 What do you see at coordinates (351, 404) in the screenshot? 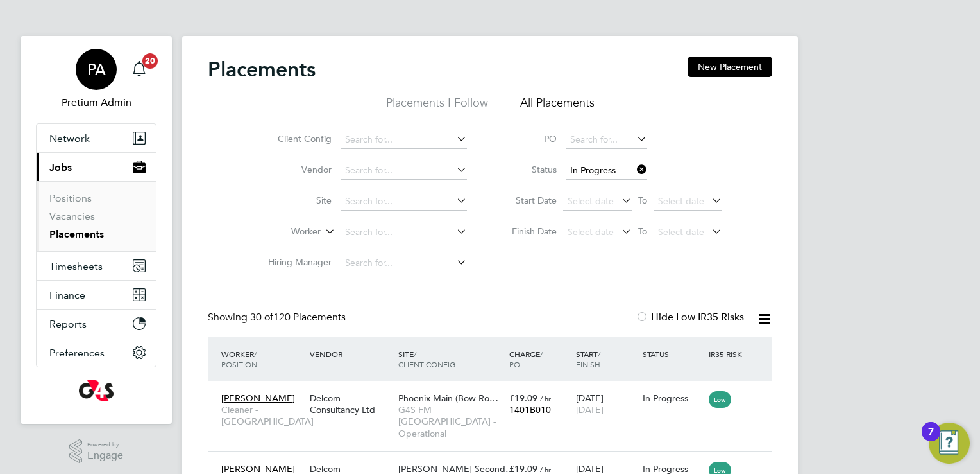
I see `div: Delcom Consultancy Ltd` at bounding box center [351, 404].